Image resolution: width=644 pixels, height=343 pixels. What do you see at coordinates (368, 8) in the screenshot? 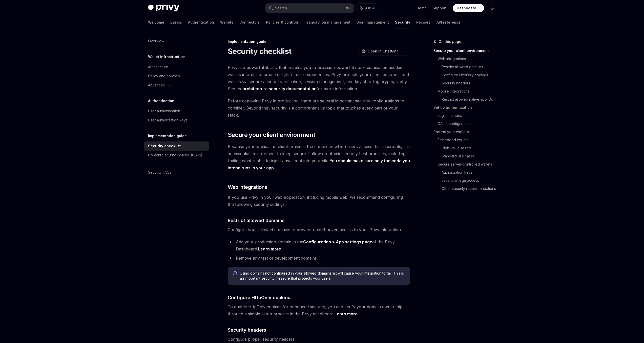
I see `button: Ask AI` at bounding box center [368, 8].